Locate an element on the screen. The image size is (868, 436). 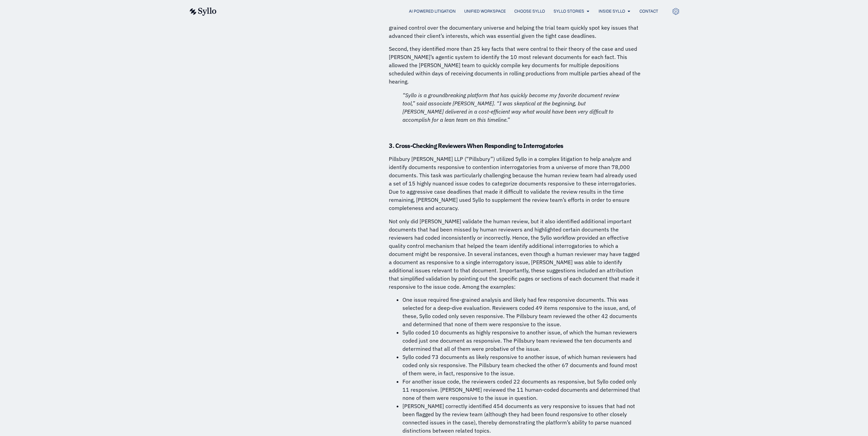
li: Syllo coded 10 documents as highly responsive to another issue, of which the human reviewers code... is located at coordinates (522, 341).